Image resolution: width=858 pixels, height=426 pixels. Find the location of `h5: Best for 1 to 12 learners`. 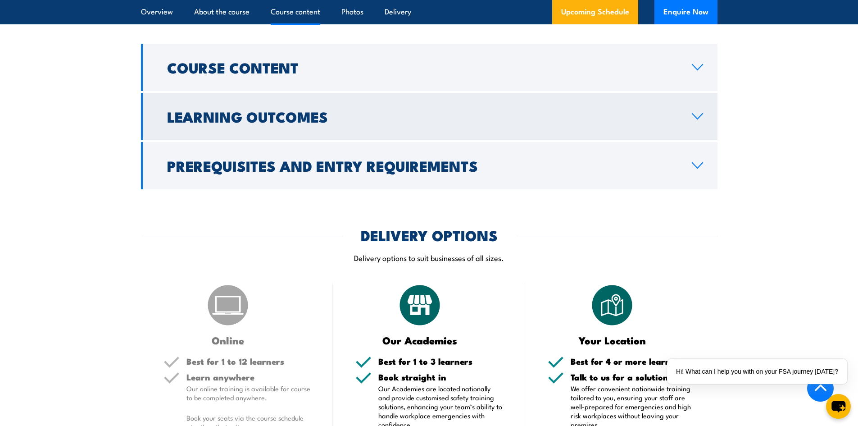

h5: Best for 1 to 12 learners is located at coordinates (249, 361).